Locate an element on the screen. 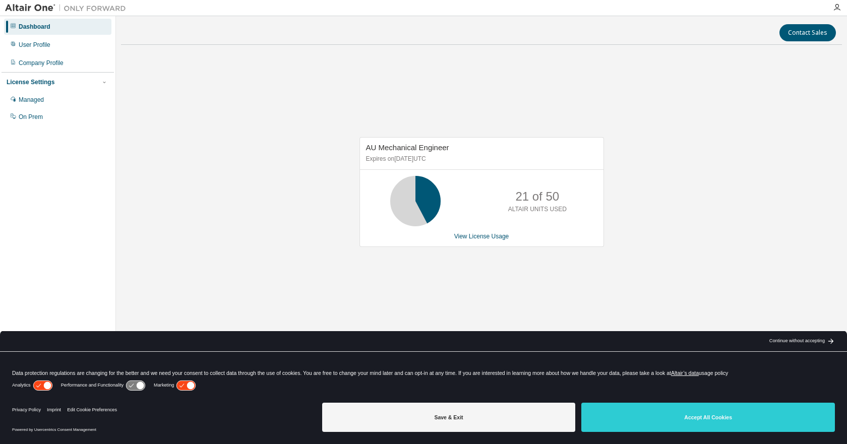 The height and width of the screenshot is (444, 847). div: Company Profile is located at coordinates (41, 63).